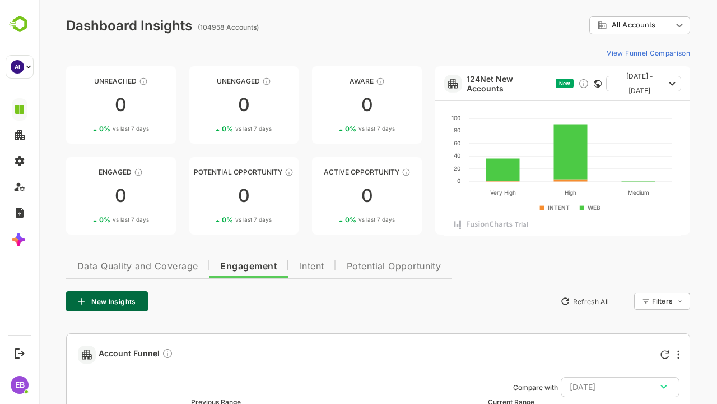 Image resolution: width=717 pixels, height=404 pixels. What do you see at coordinates (99, 172) in the screenshot?
I see `div: These accounts are warm, further nurturing would qualify them to MQAs` at bounding box center [99, 172].